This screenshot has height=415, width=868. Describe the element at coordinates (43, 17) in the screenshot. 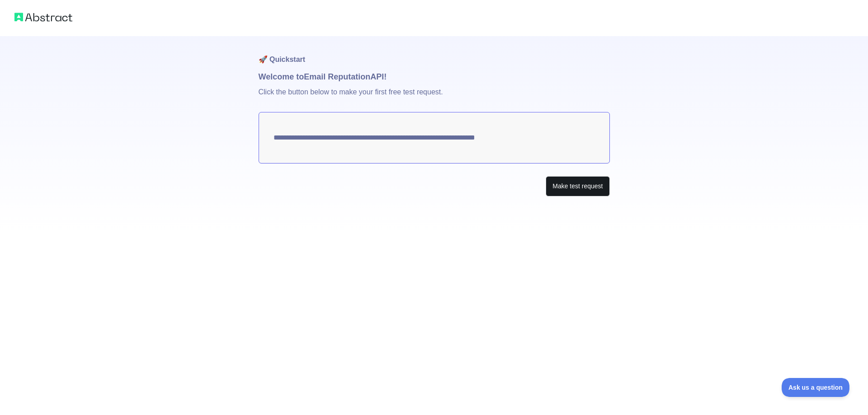

I see `img: Abstract logo` at that location.